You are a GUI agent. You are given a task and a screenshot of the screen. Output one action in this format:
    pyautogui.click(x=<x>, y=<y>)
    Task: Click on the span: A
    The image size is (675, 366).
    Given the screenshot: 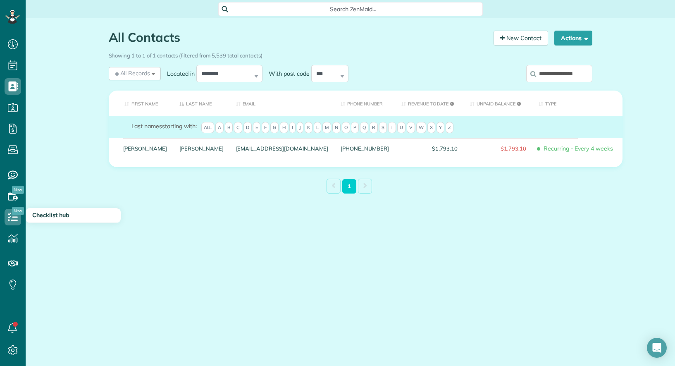 What is the action you would take?
    pyautogui.click(x=220, y=128)
    